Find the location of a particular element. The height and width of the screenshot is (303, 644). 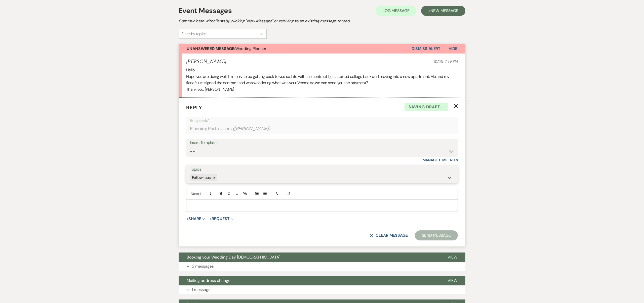

span: Hide is located at coordinates (452, 49).